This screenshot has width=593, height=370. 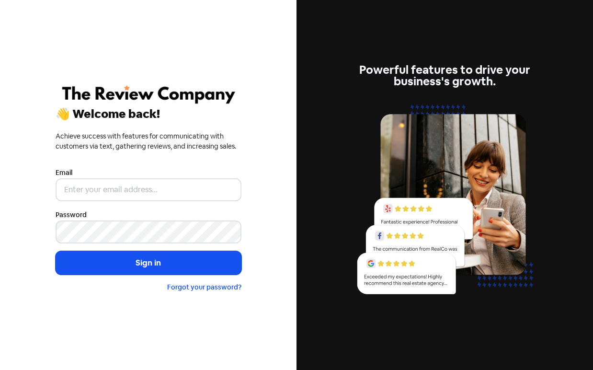 I want to click on a: Forgot your password?, so click(x=204, y=287).